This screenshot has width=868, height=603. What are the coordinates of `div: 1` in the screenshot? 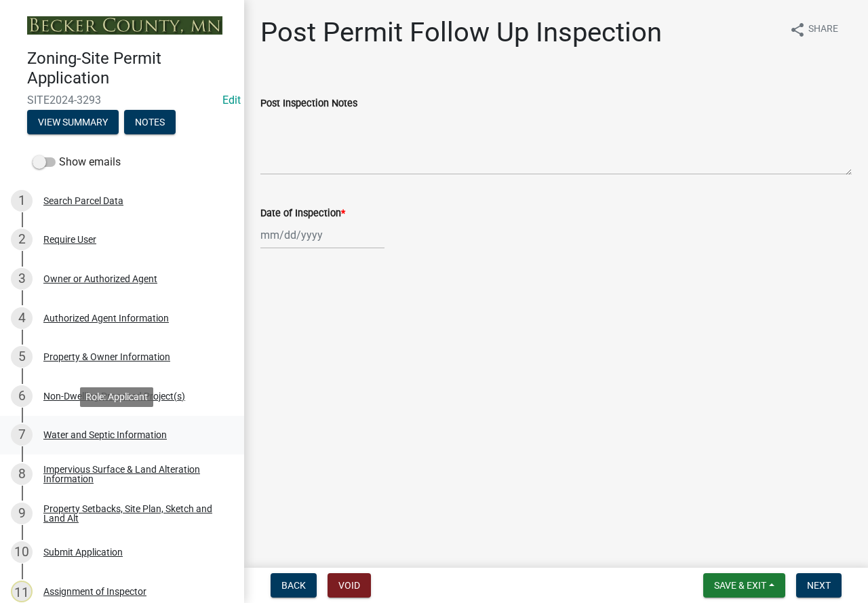 It's located at (22, 201).